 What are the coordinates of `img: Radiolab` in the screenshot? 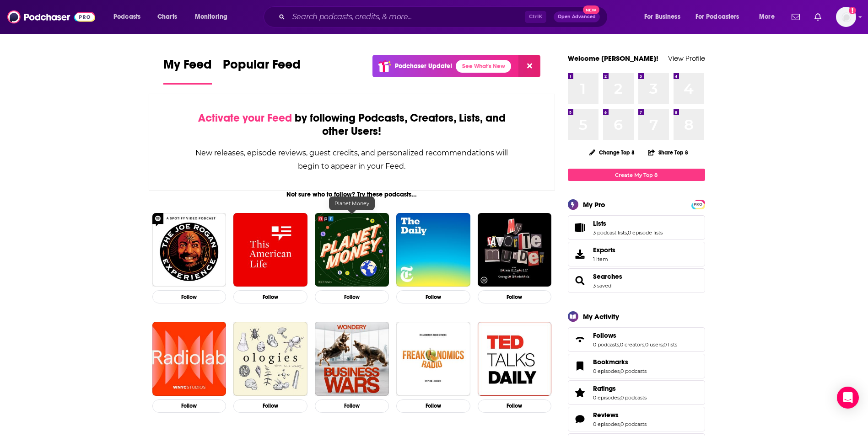 It's located at (189, 359).